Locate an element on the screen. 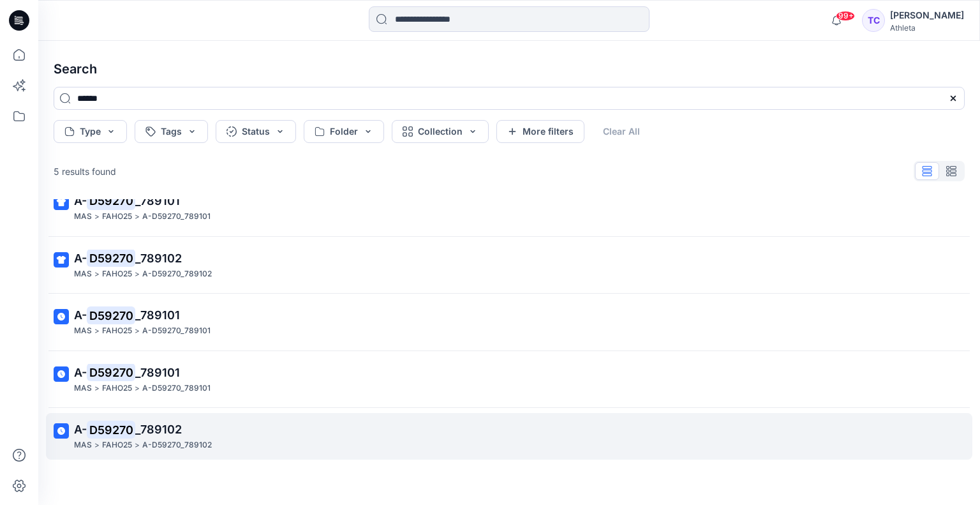  button: Collection is located at coordinates (440, 131).